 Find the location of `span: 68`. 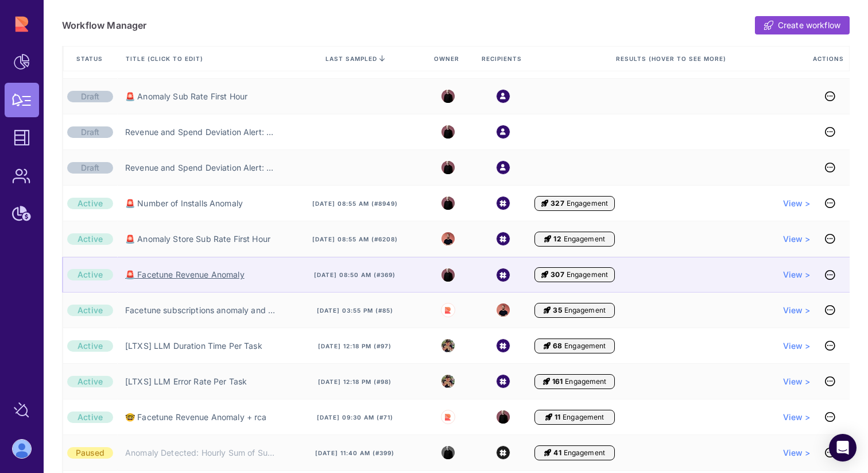

span: 68 is located at coordinates (557, 346).